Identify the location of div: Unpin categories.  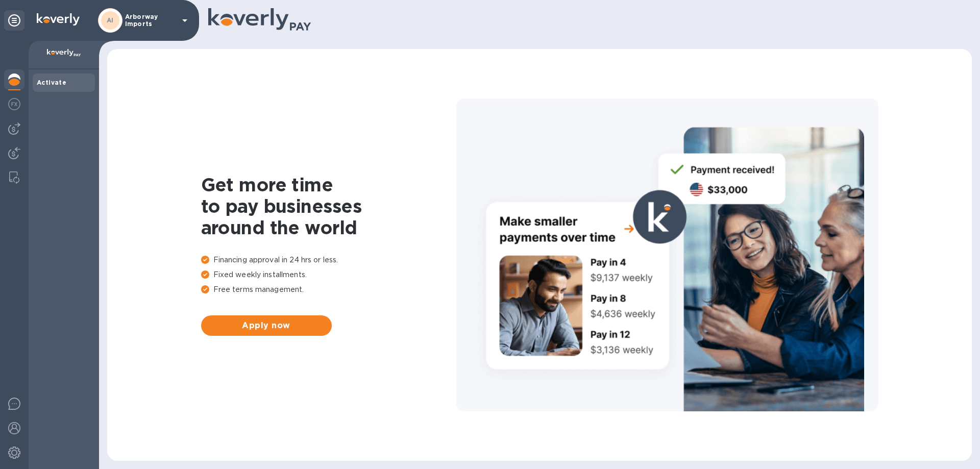
(14, 20).